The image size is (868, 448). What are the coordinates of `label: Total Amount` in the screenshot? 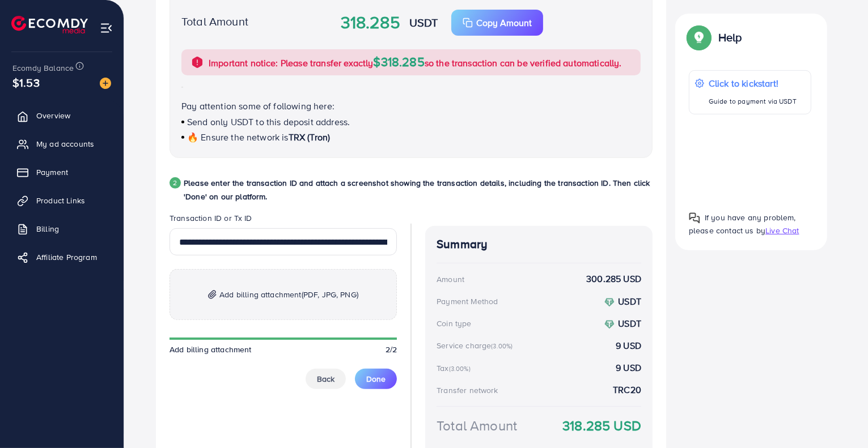 It's located at (215, 21).